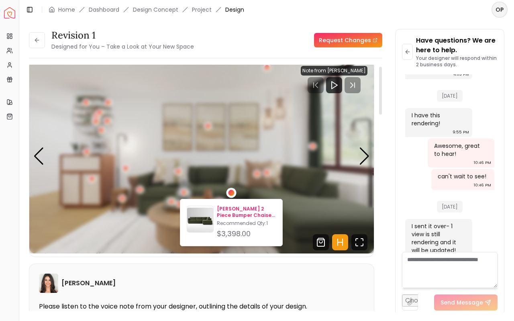 Image resolution: width=514 pixels, height=321 pixels. What do you see at coordinates (360, 242) in the screenshot?
I see `svg: Fullscreen` at bounding box center [360, 242].